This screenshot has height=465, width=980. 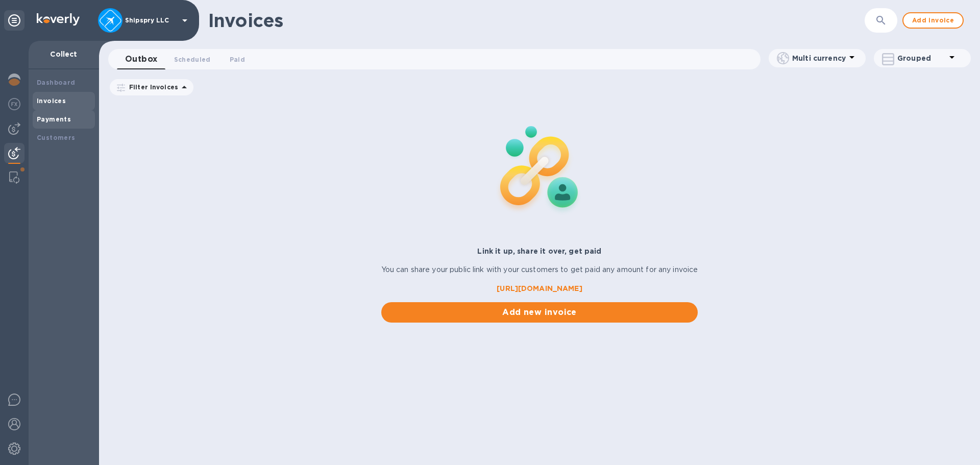 I want to click on p: Multi currency, so click(x=818, y=58).